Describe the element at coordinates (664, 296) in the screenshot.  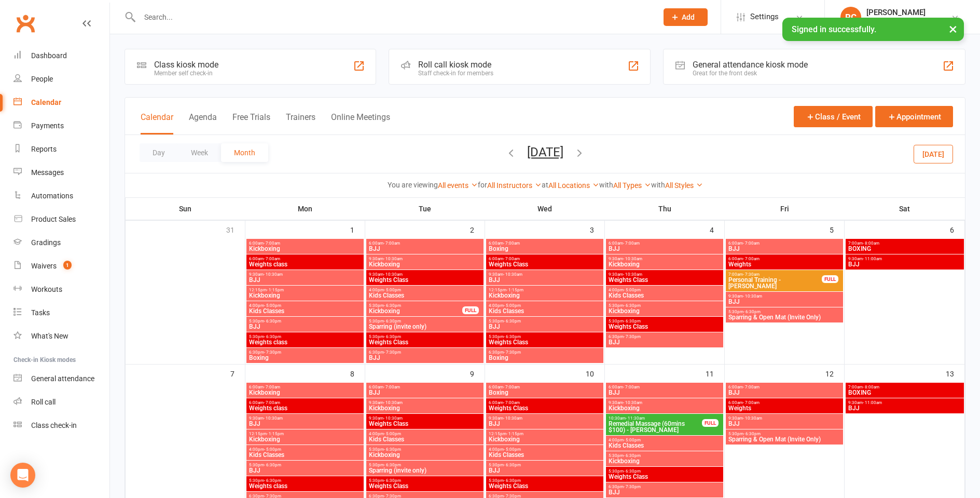
I see `span: Kids Classes` at that location.